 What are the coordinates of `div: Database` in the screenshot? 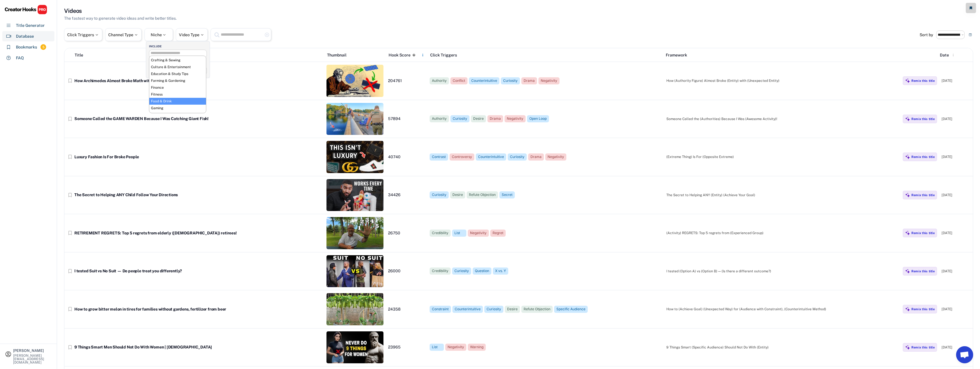 It's located at (25, 36).